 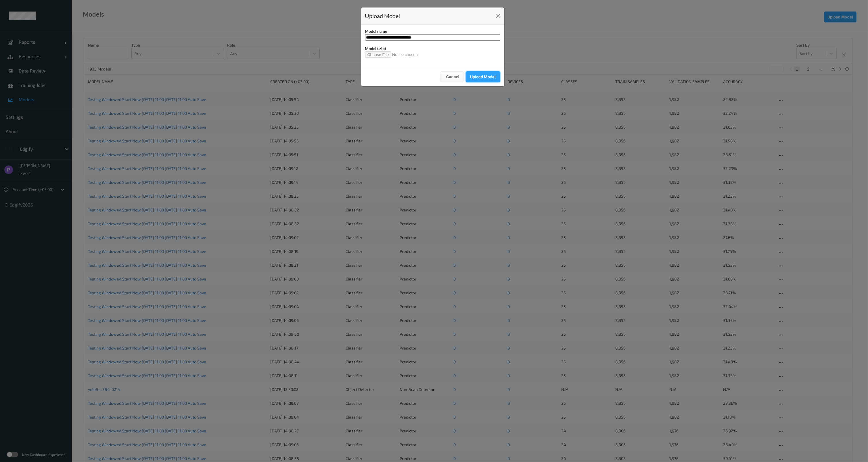 I want to click on button: Close, so click(x=498, y=16).